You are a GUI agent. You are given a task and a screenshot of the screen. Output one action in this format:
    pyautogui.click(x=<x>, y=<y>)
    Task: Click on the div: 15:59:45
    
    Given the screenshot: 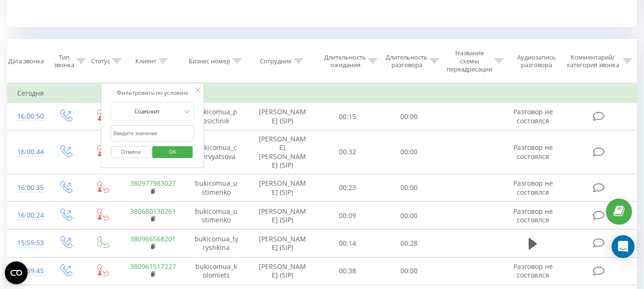 What is the action you would take?
    pyautogui.click(x=27, y=271)
    